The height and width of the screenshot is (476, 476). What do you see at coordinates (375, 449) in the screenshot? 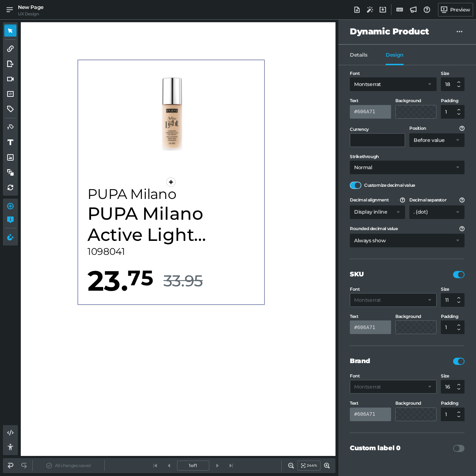
I see `h3: Custom label 0` at bounding box center [375, 449].